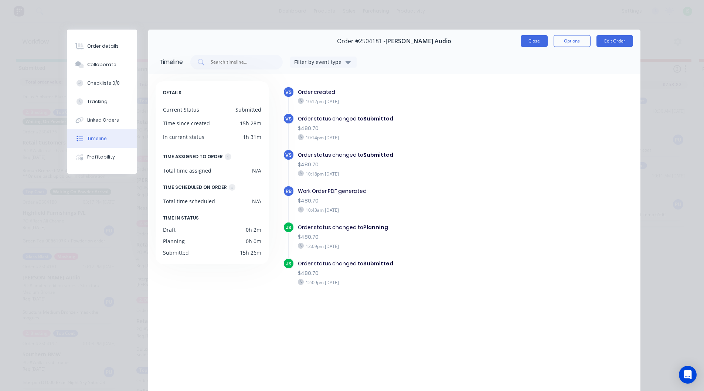  What do you see at coordinates (97, 102) in the screenshot?
I see `div: Tracking` at bounding box center [97, 102].